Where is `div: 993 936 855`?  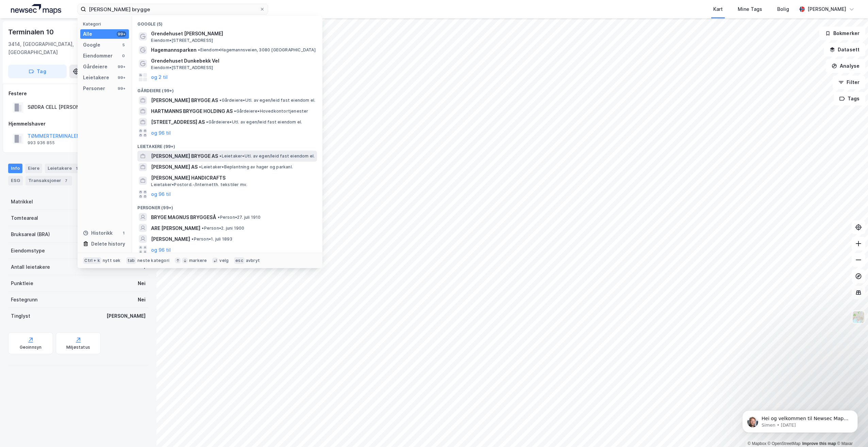 div: 993 936 855 is located at coordinates (41, 143).